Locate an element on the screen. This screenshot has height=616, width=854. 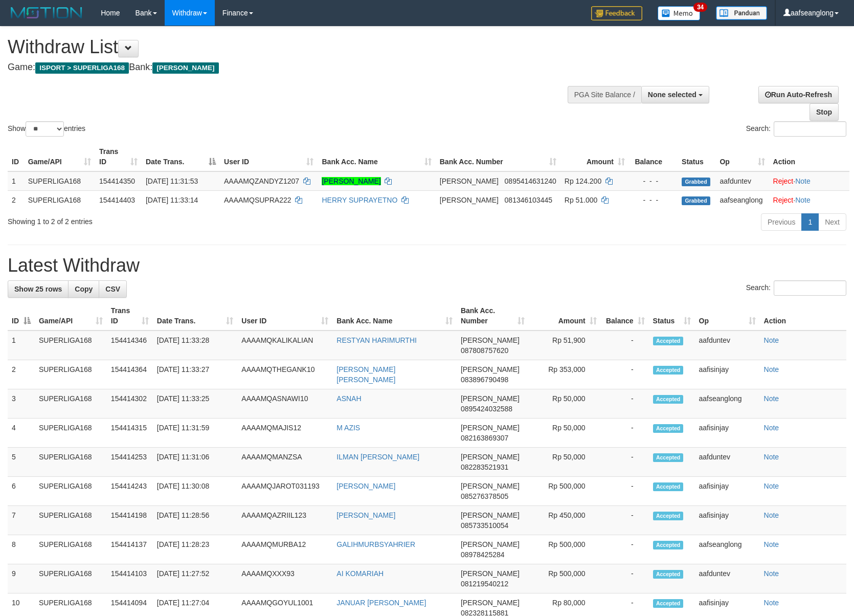
td: 154414198 is located at coordinates (130, 521).